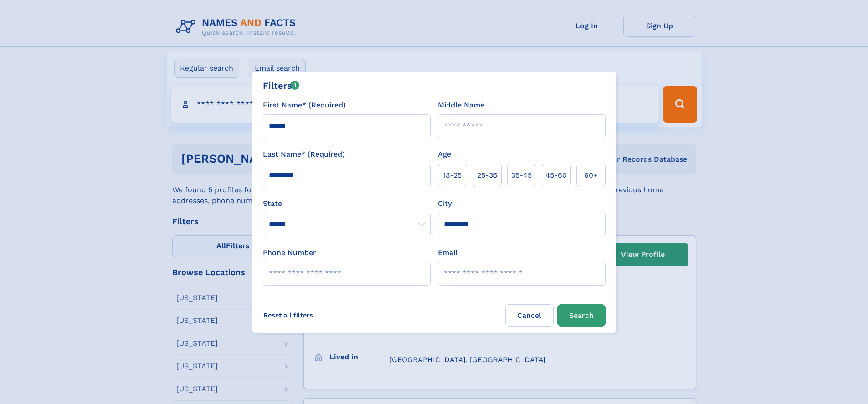  Describe the element at coordinates (452, 175) in the screenshot. I see `span: 18‑25` at that location.